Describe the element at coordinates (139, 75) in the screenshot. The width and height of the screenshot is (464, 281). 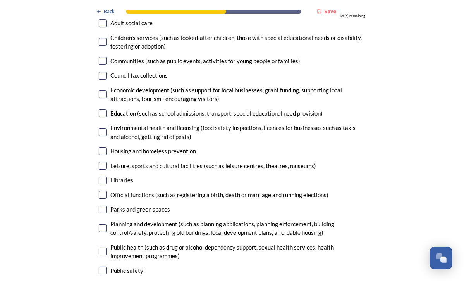
I see `div: Council tax collections` at that location.